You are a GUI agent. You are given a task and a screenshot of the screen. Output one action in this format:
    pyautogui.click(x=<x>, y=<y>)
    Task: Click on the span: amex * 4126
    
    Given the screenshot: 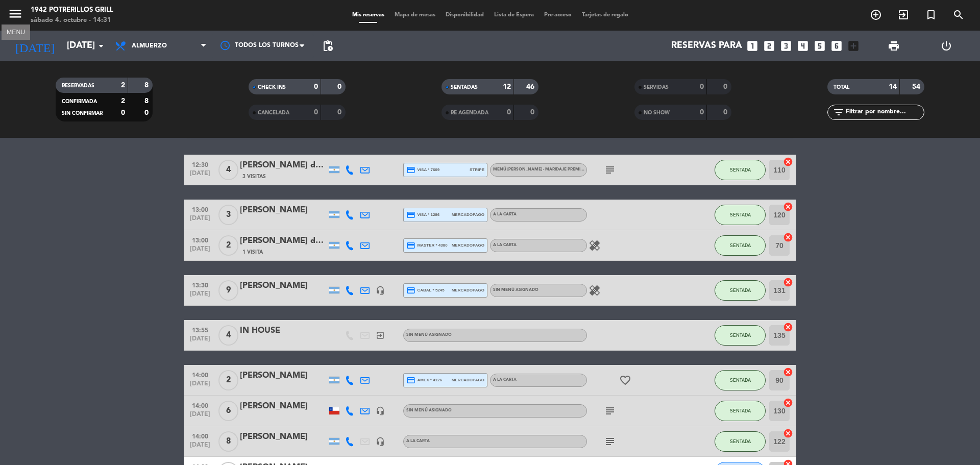 What is the action you would take?
    pyautogui.click(x=424, y=381)
    